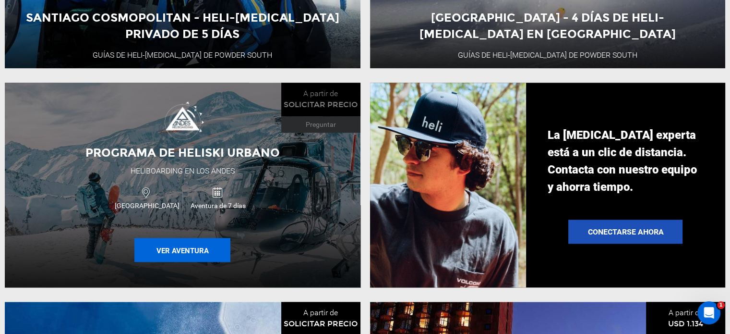 This screenshot has width=730, height=334. I want to click on font: 1, so click(721, 304).